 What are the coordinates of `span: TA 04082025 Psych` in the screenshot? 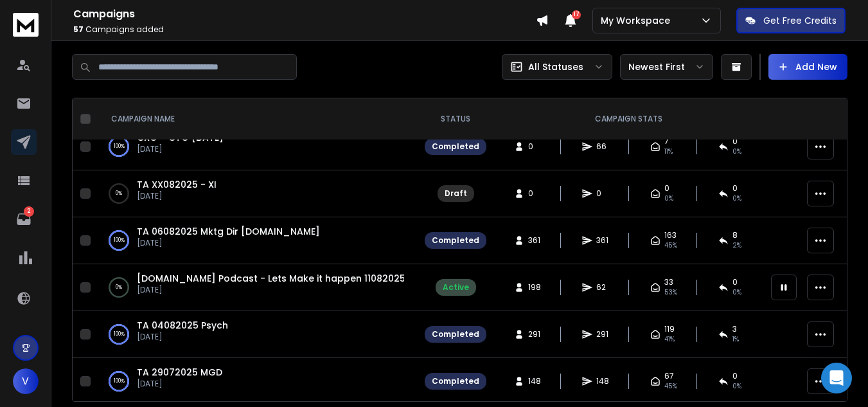 It's located at (182, 325).